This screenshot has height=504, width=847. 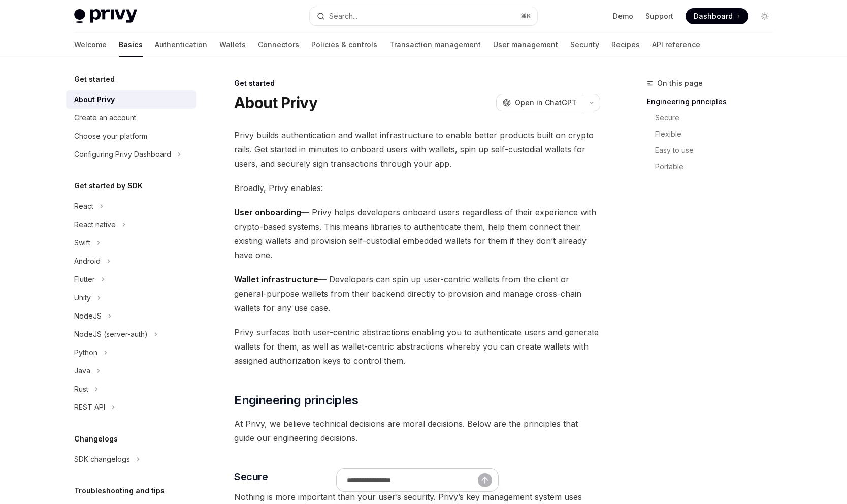 I want to click on a: Security, so click(x=585, y=44).